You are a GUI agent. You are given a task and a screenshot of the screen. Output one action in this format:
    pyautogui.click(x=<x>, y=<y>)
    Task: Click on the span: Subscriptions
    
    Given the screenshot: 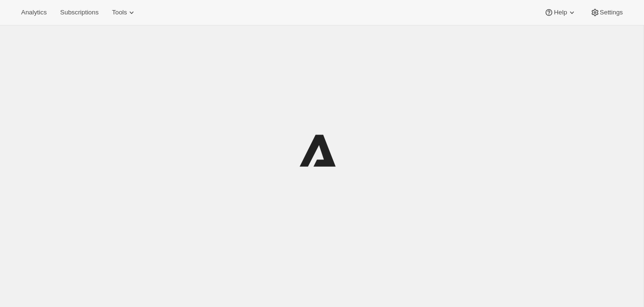 What is the action you would take?
    pyautogui.click(x=80, y=13)
    